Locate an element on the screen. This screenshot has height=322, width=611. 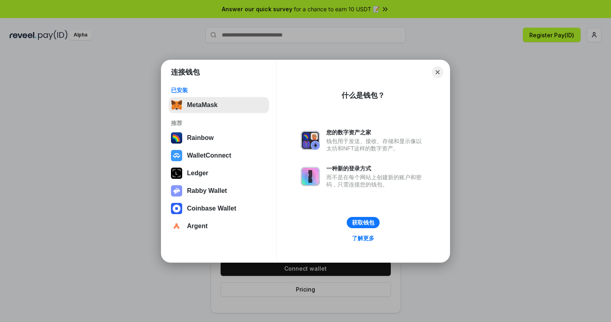
div: 您的数字资产之家 is located at coordinates (376, 132).